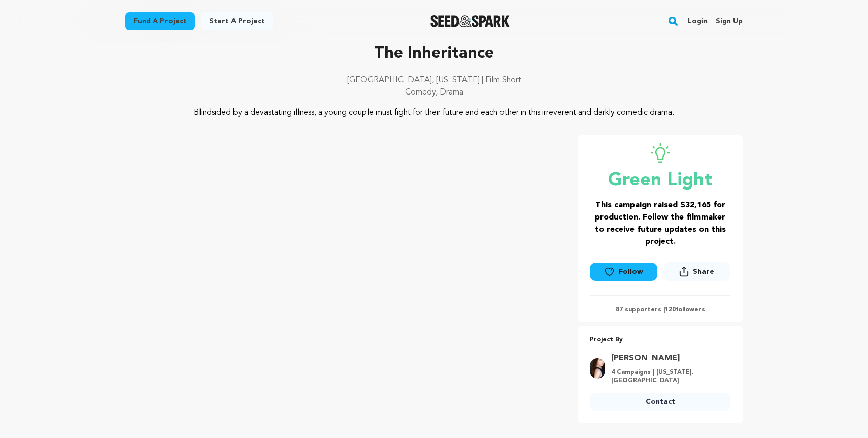 The width and height of the screenshot is (868, 438). Describe the element at coordinates (668, 358) in the screenshot. I see `a: Goto Marissa Falsone profile` at that location.